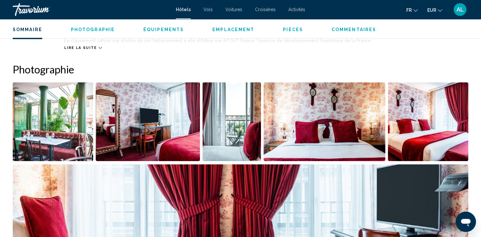  Describe the element at coordinates (432, 10) in the screenshot. I see `span: EUR` at that location.